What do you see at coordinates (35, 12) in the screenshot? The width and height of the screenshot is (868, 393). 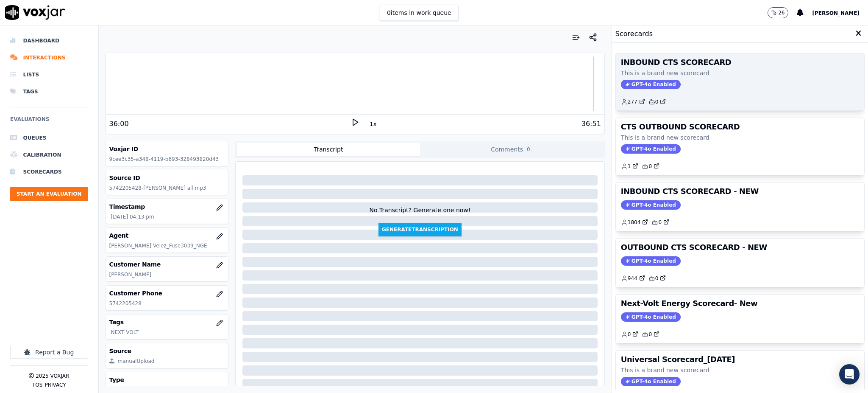 I see `img: voxjar logo` at bounding box center [35, 12].